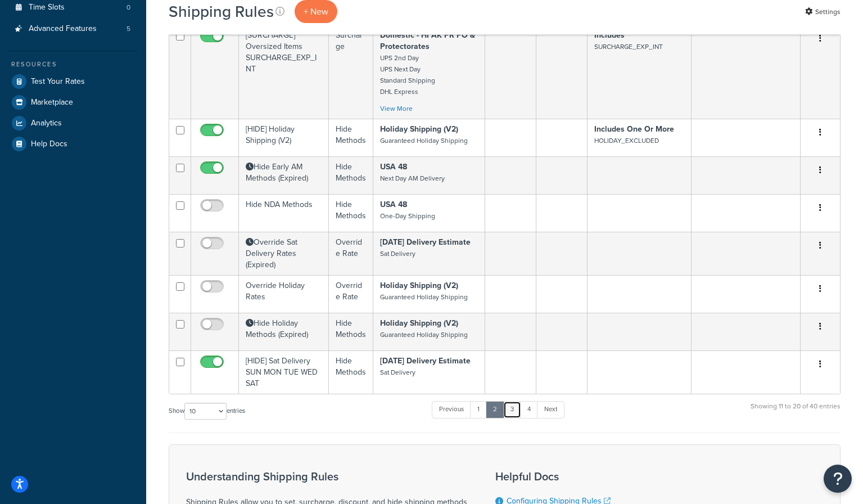 Image resolution: width=863 pixels, height=504 pixels. What do you see at coordinates (838, 478) in the screenshot?
I see `button: Open Resource Center` at bounding box center [838, 478].